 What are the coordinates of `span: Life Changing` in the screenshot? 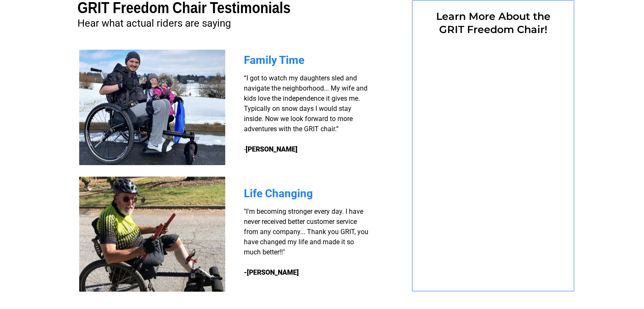 It's located at (278, 194).